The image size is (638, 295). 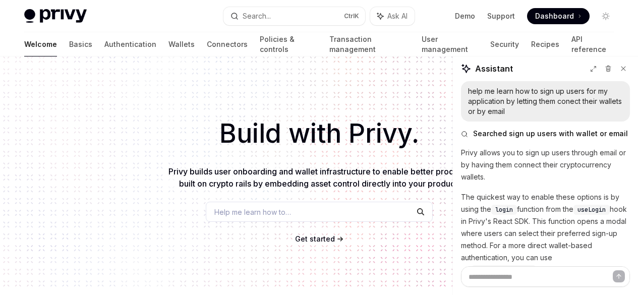 What do you see at coordinates (605, 16) in the screenshot?
I see `button: Toggle dark mode` at bounding box center [605, 16].